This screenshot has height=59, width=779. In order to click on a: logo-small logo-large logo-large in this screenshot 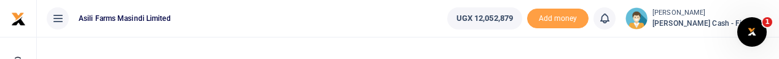, I will do `click(18, 18)`.